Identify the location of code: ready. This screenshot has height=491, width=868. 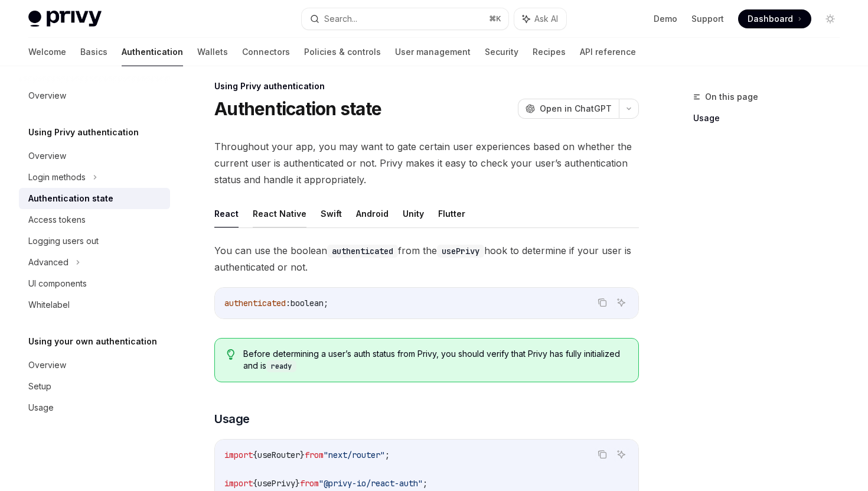
(281, 366).